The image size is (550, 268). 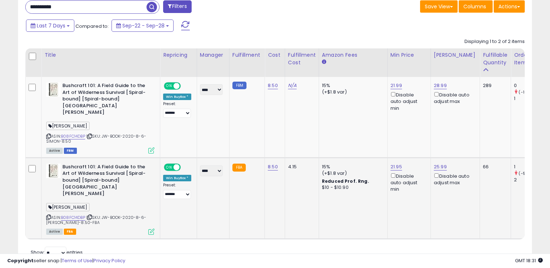 I want to click on a: 21.95, so click(x=396, y=167).